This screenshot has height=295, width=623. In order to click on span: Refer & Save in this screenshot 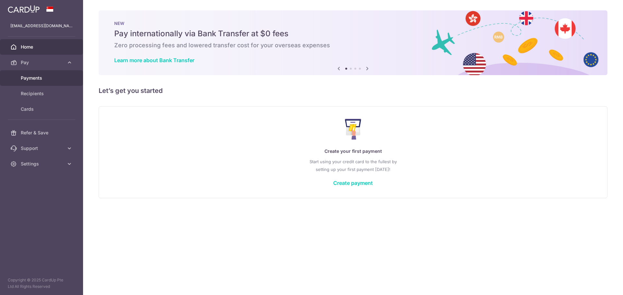, I will do `click(42, 133)`.